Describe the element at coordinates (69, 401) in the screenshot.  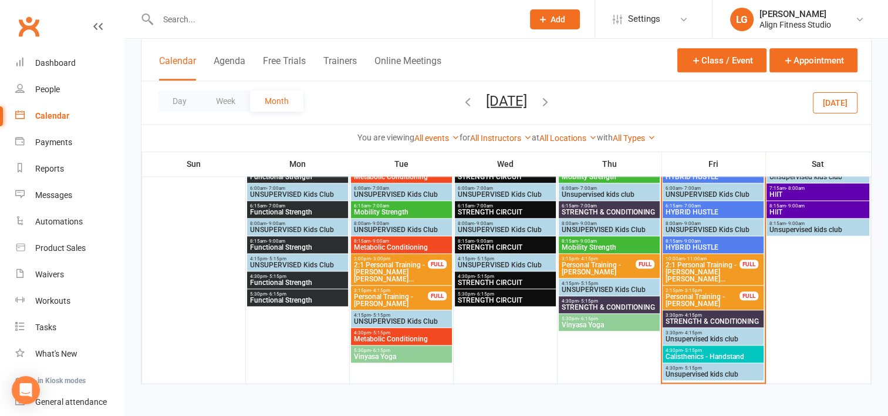
I see `a: General attendance kiosk mode` at that location.